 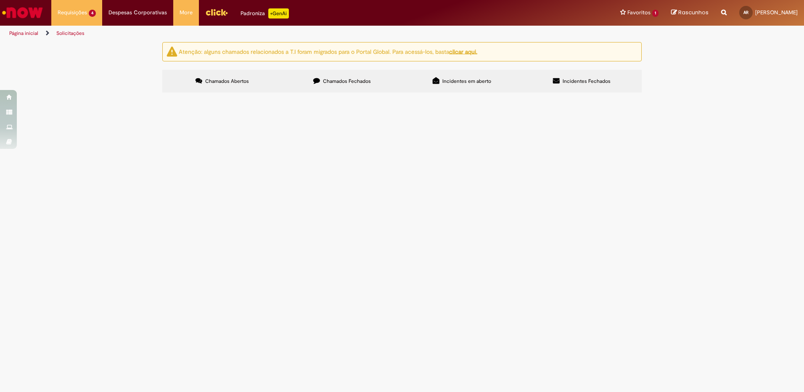 I want to click on p: +GenAi, so click(x=278, y=13).